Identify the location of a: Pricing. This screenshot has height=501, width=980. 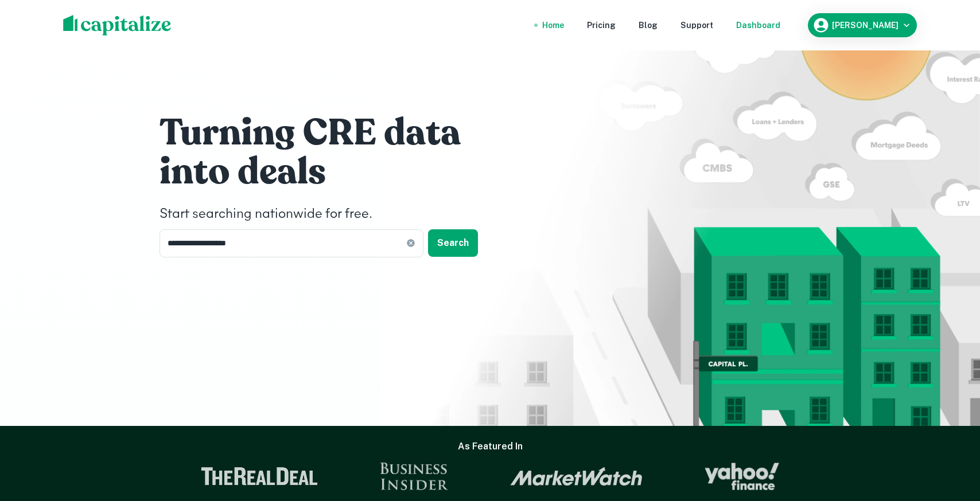
(601, 25).